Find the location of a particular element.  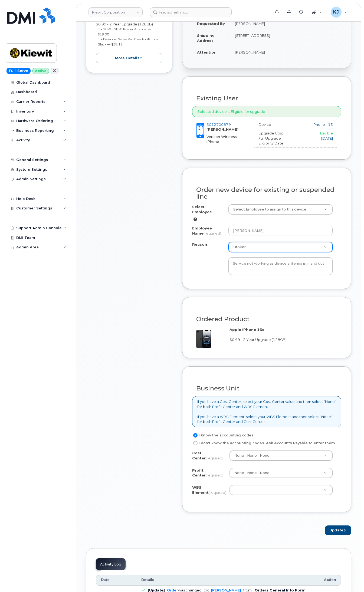

label: Employee Name is located at coordinates (208, 230).